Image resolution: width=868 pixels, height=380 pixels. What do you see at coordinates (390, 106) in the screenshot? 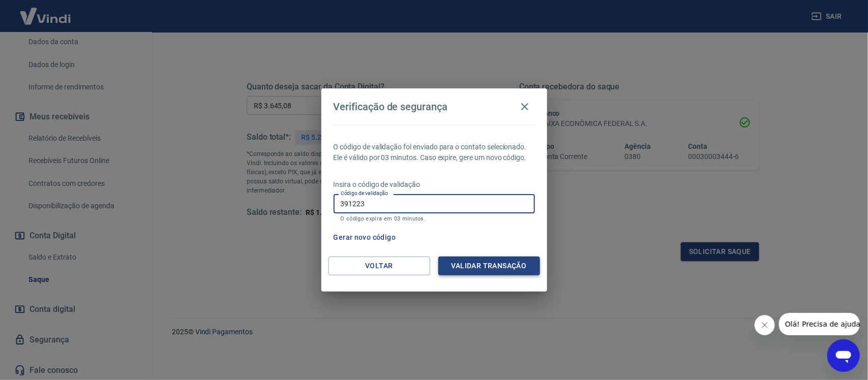
I see `h4: Verificação de segurança` at bounding box center [390, 106].